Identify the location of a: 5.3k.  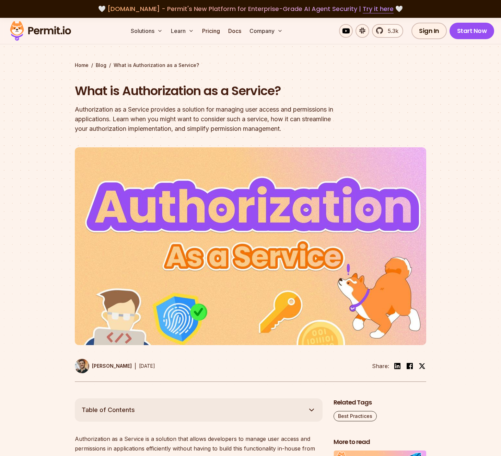
(387, 31).